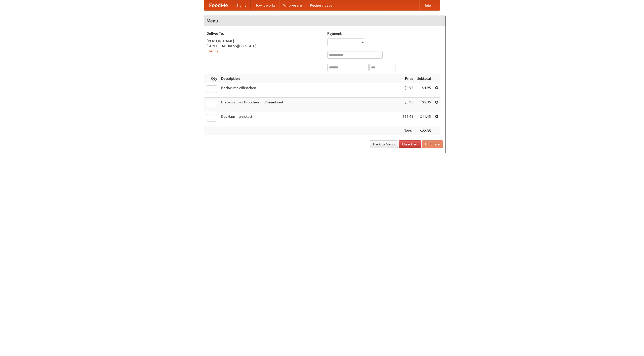  Describe the element at coordinates (293, 5) in the screenshot. I see `a: Who we are` at that location.